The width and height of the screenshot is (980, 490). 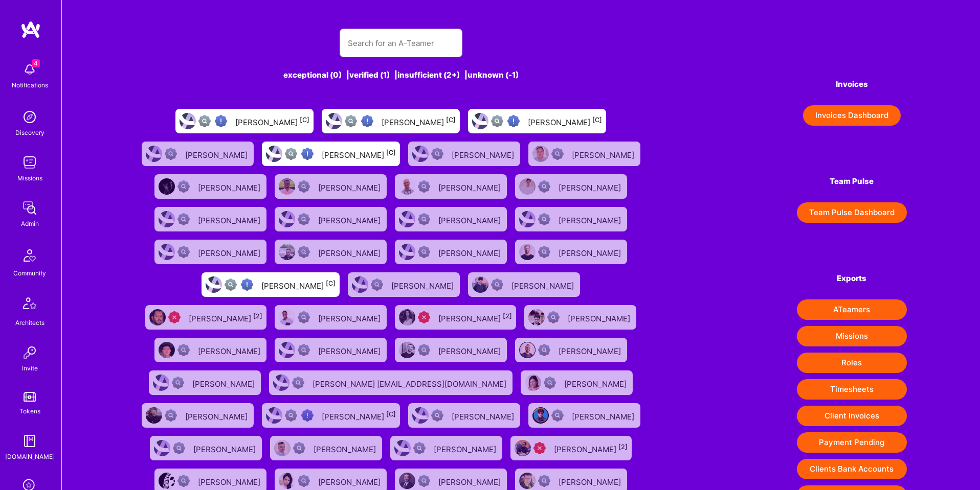 I want to click on img: Unqualified, so click(x=540, y=449).